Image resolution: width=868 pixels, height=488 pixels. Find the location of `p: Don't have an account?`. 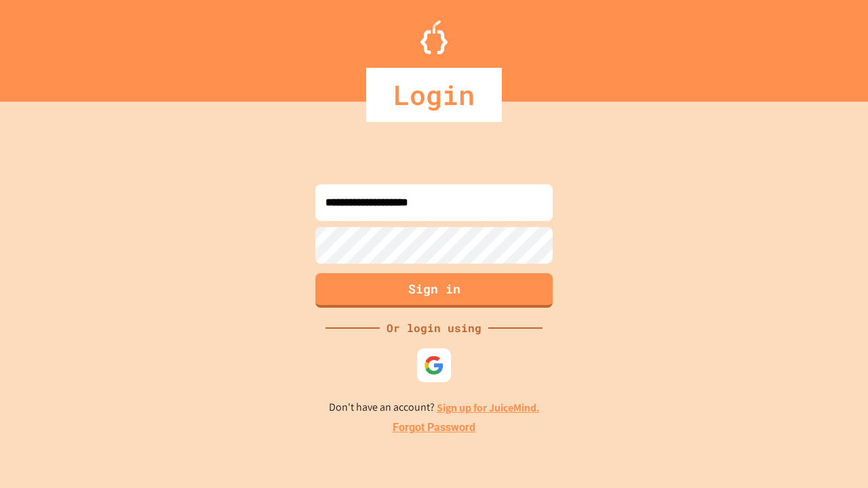

p: Don't have an account? is located at coordinates (434, 408).